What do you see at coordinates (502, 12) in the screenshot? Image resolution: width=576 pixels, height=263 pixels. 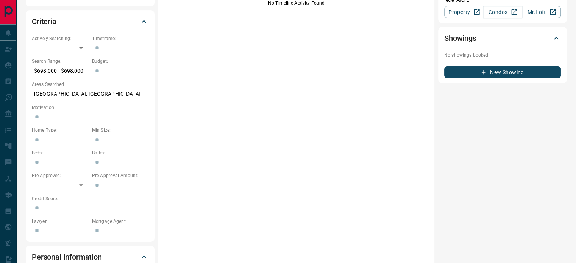 I see `a: Condos` at bounding box center [502, 12].